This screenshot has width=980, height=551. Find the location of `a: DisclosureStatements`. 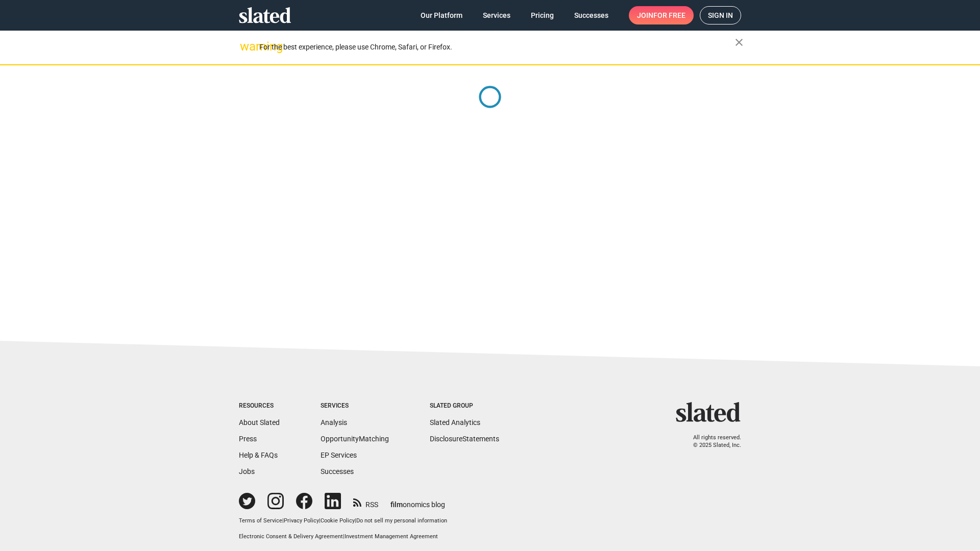

a: DisclosureStatements is located at coordinates (464, 439).